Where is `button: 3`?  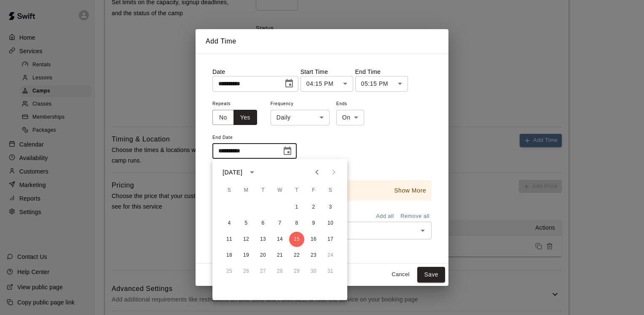 button: 3 is located at coordinates (331, 207).